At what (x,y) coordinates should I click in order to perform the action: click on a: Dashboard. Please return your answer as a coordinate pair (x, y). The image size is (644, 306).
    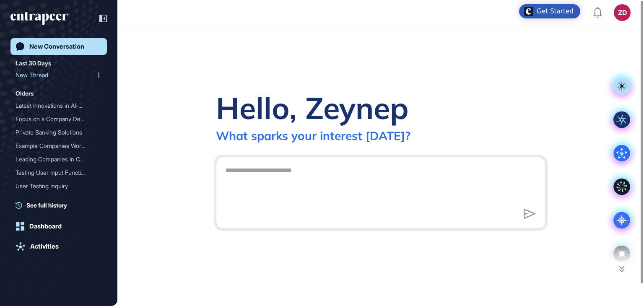
    Looking at the image, I should click on (58, 226).